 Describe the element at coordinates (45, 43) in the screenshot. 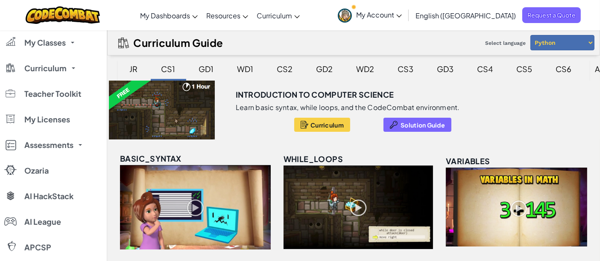

I see `span: My Classes` at that location.